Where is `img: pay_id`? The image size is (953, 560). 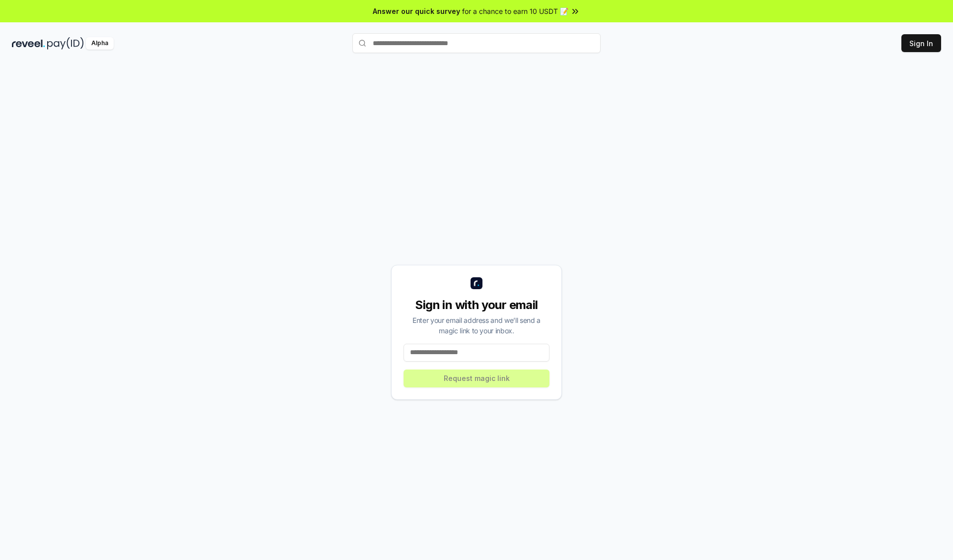
img: pay_id is located at coordinates (66, 43).